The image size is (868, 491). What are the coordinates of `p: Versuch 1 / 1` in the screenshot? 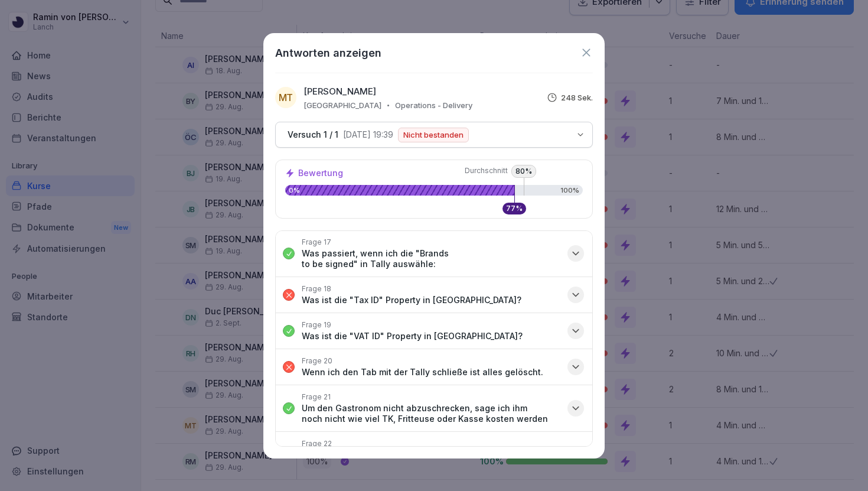 It's located at (313, 135).